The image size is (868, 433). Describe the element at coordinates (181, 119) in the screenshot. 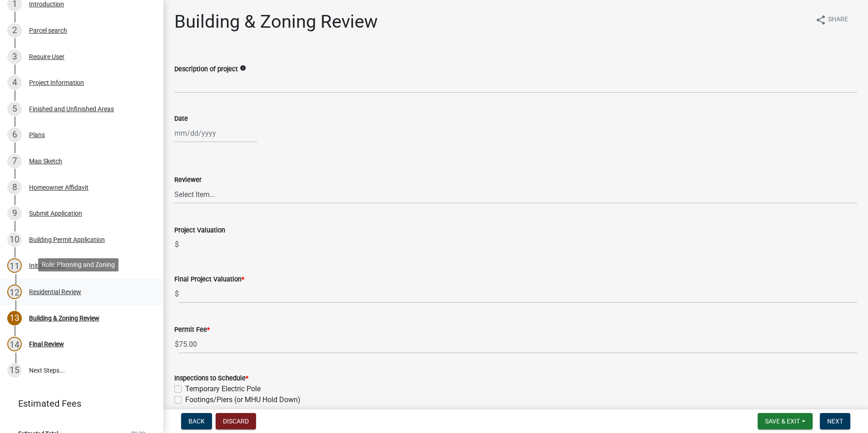

I see `label: Date` at that location.